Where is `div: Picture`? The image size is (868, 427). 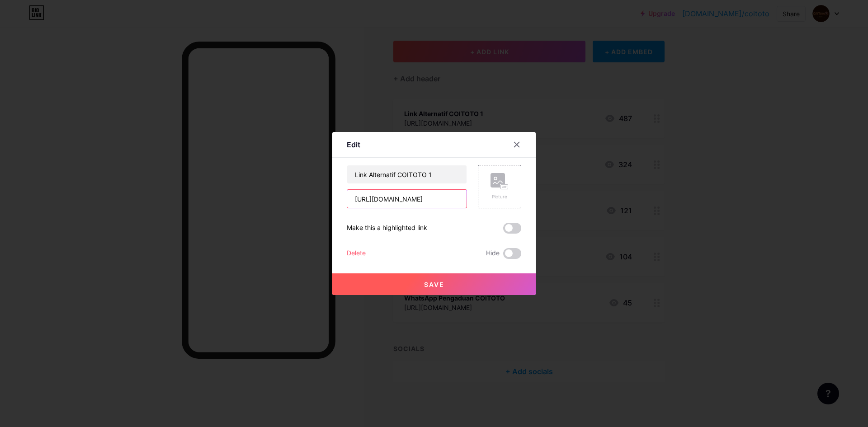 div: Picture is located at coordinates (499, 197).